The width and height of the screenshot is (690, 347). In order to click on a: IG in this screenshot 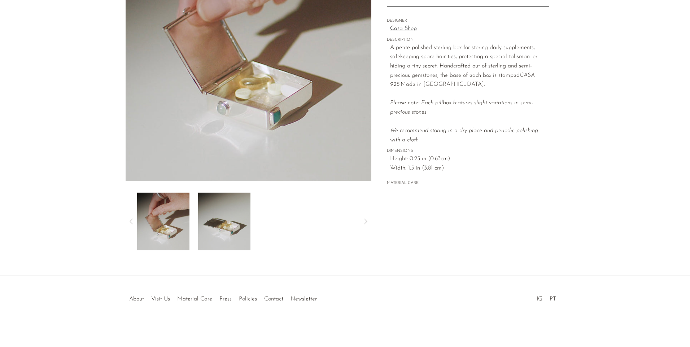, I will do `click(540, 299)`.